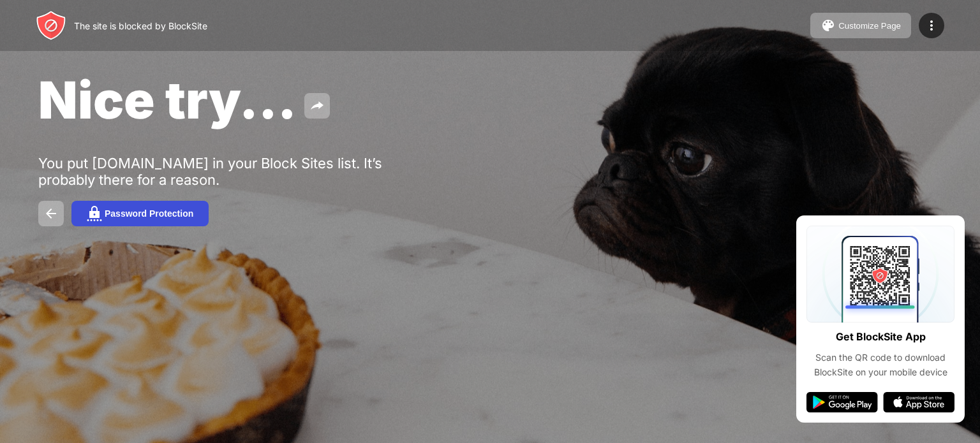  What do you see at coordinates (869, 25) in the screenshot?
I see `div: Customize Page` at bounding box center [869, 25].